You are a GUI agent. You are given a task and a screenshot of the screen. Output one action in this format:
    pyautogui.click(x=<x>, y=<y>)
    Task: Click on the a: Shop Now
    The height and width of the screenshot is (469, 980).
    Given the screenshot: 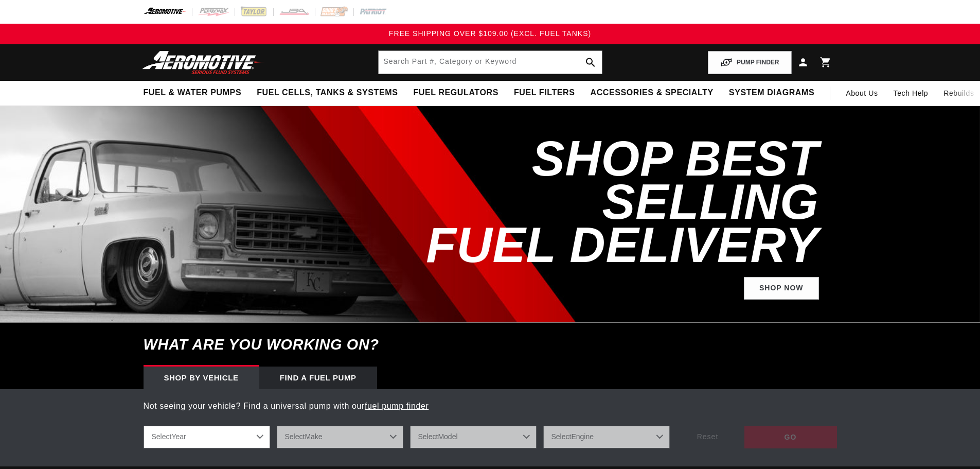 What is the action you would take?
    pyautogui.click(x=781, y=288)
    